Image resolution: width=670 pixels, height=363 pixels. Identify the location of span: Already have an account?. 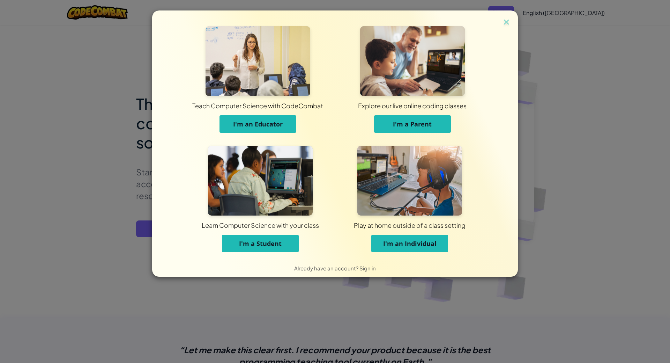
(327, 268).